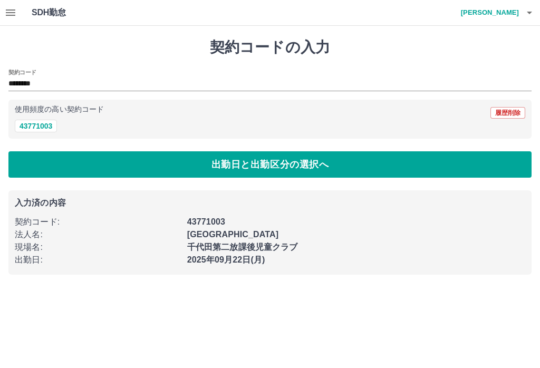 The width and height of the screenshot is (540, 368). What do you see at coordinates (22, 72) in the screenshot?
I see `h2: 契約コード` at bounding box center [22, 72].